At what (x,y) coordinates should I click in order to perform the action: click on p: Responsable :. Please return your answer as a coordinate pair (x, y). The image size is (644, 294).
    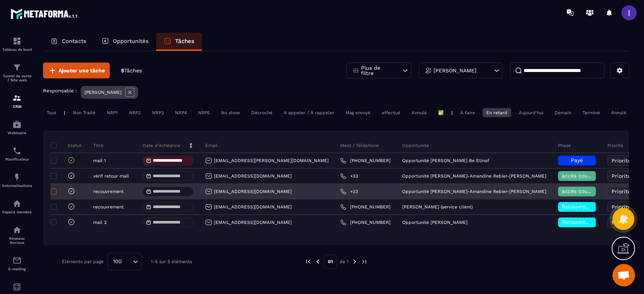
    Looking at the image, I should click on (60, 90).